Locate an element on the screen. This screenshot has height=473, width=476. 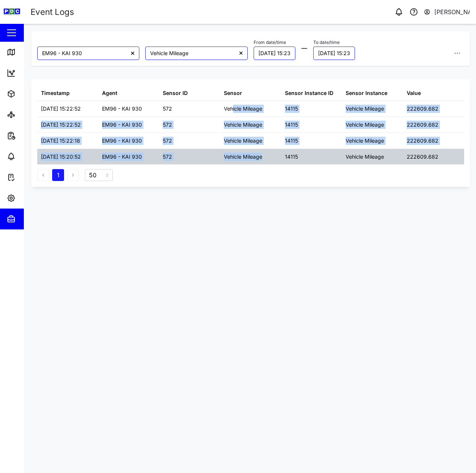
input: Choose an agent is located at coordinates (88, 54).